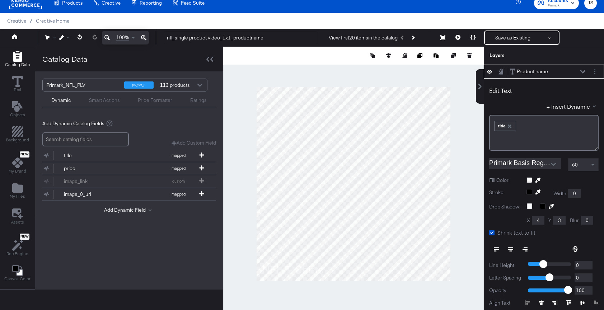 This screenshot has width=604, height=310. I want to click on span: My Brand, so click(17, 171).